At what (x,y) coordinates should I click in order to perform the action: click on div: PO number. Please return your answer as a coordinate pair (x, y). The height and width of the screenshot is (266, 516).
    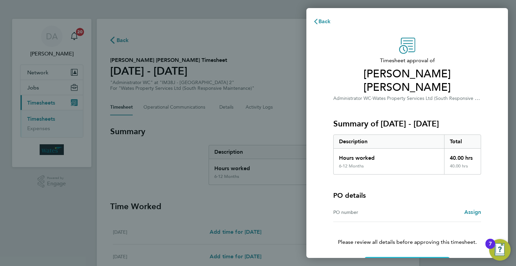
    Looking at the image, I should click on (370, 212).